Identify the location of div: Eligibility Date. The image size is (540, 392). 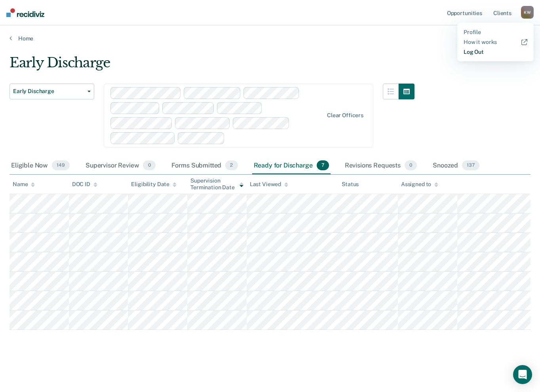
(154, 184).